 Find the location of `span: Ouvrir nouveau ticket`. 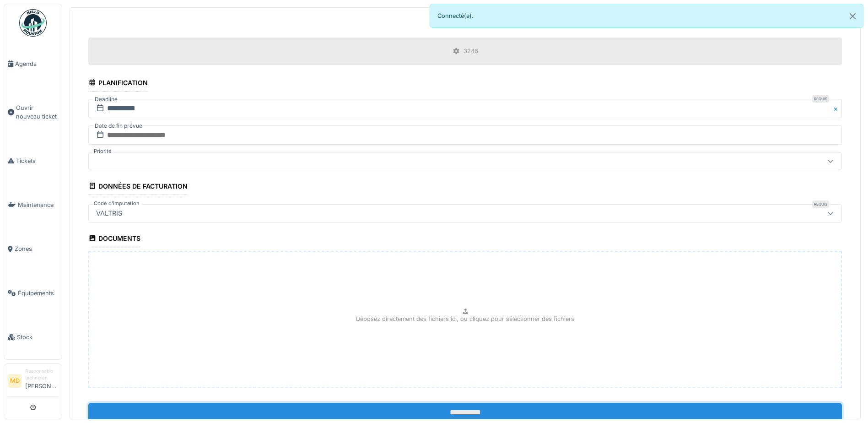

span: Ouvrir nouveau ticket is located at coordinates (37, 112).